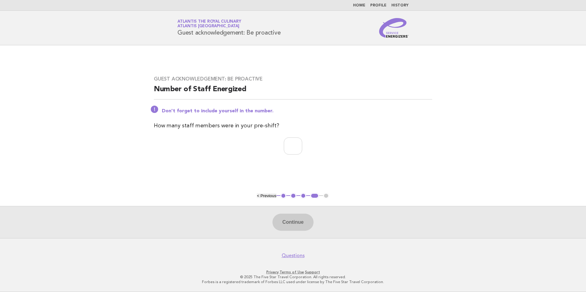 Image resolution: width=586 pixels, height=292 pixels. I want to click on a: Support, so click(312, 272).